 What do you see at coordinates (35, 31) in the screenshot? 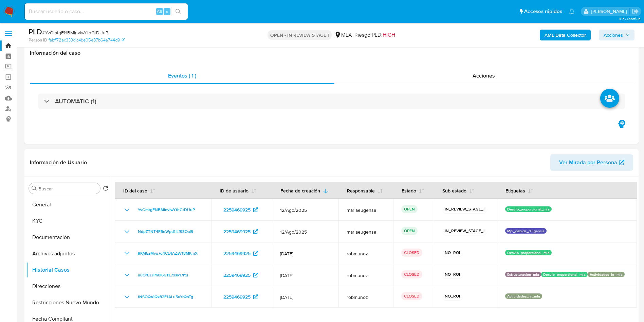
I see `b: PLD` at bounding box center [35, 31].